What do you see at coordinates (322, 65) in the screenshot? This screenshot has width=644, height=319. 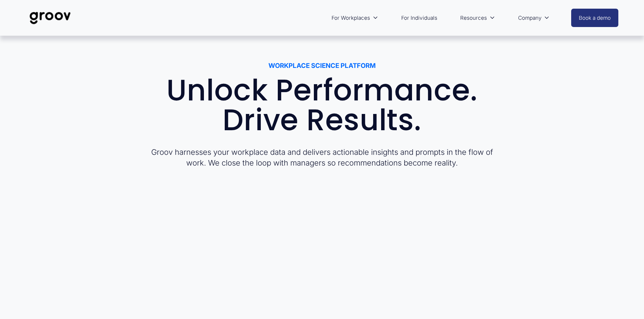 I see `strong: WORKPLACE SCIENCE PLATFORM` at bounding box center [322, 65].